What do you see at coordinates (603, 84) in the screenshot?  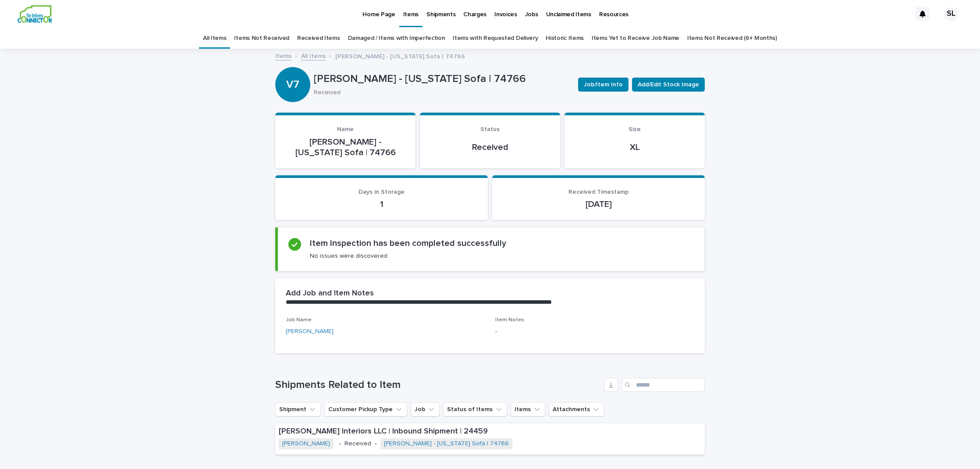 I see `button: Job/Item Info` at bounding box center [603, 84].